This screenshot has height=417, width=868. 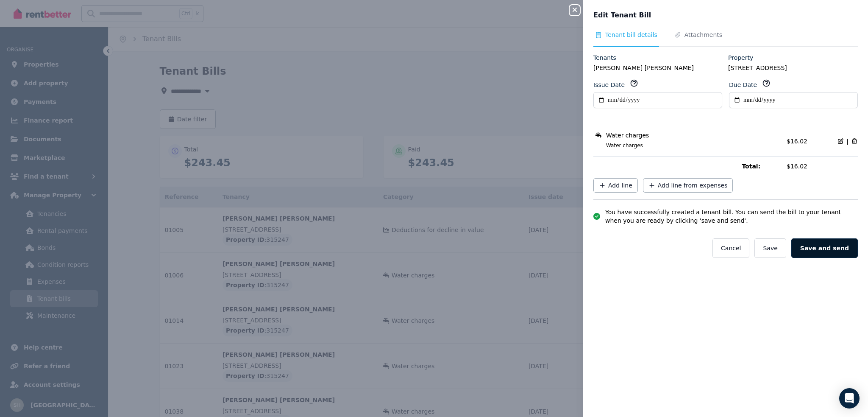 What do you see at coordinates (616, 185) in the screenshot?
I see `button: Add line` at bounding box center [616, 185].